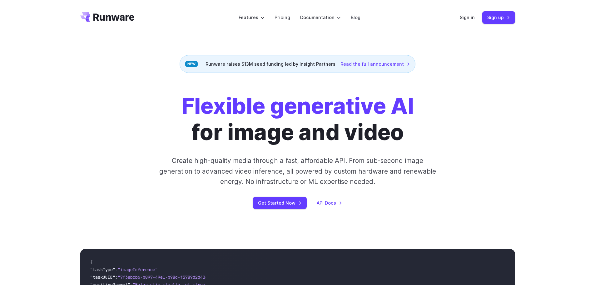  I want to click on a: Read the full announcement, so click(375, 64).